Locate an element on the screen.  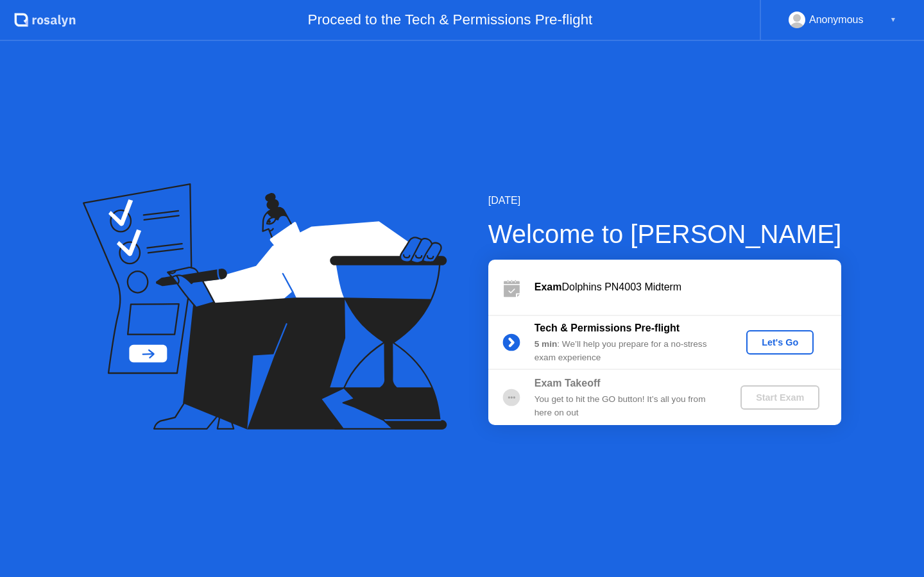
div: Start Exam is located at coordinates (780, 398).